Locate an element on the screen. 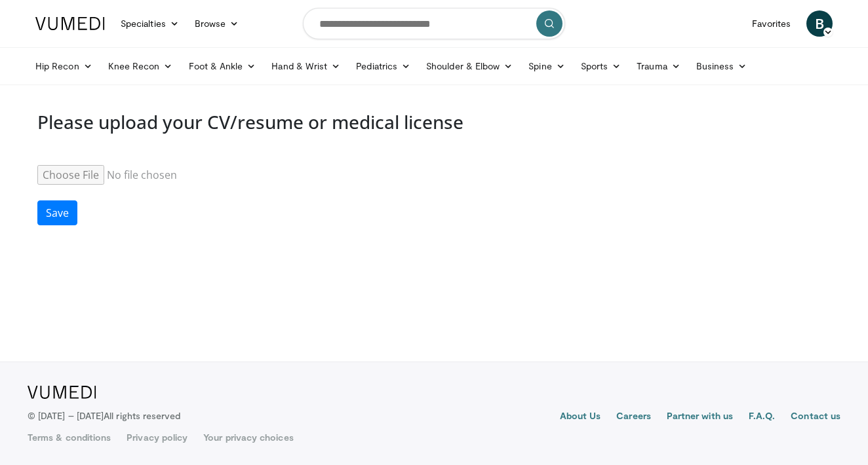 Image resolution: width=868 pixels, height=465 pixels. a: Terms & conditions is located at coordinates (69, 438).